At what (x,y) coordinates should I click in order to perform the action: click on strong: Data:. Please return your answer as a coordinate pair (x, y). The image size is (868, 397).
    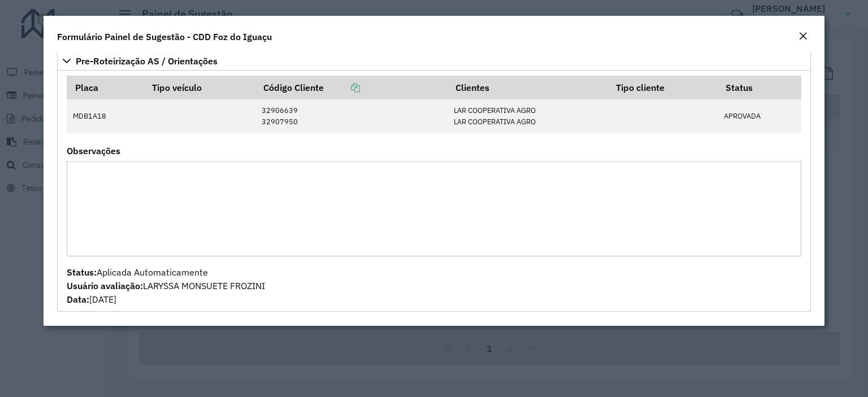
    Looking at the image, I should click on (78, 299).